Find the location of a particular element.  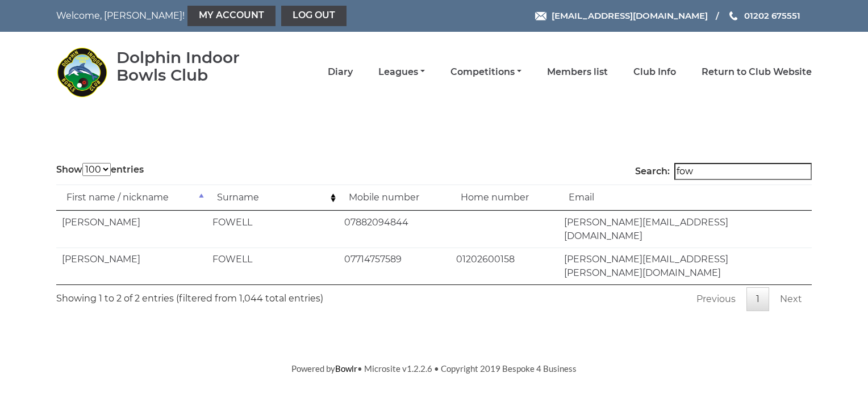

a: 1 is located at coordinates (758, 300).